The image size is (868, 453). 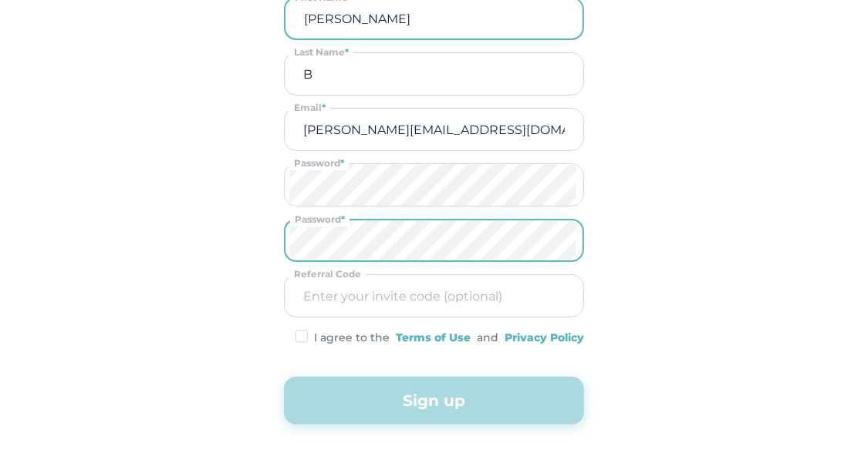 I want to click on input: Last Name, so click(x=433, y=74).